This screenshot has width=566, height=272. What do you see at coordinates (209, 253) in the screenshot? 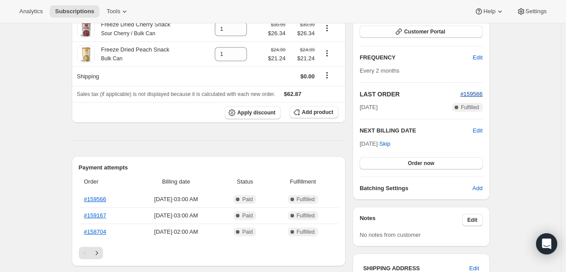
I see `nav: Pagination` at bounding box center [209, 253].